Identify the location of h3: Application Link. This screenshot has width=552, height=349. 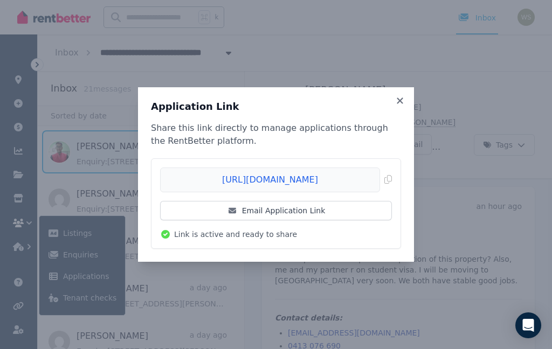
(276, 107).